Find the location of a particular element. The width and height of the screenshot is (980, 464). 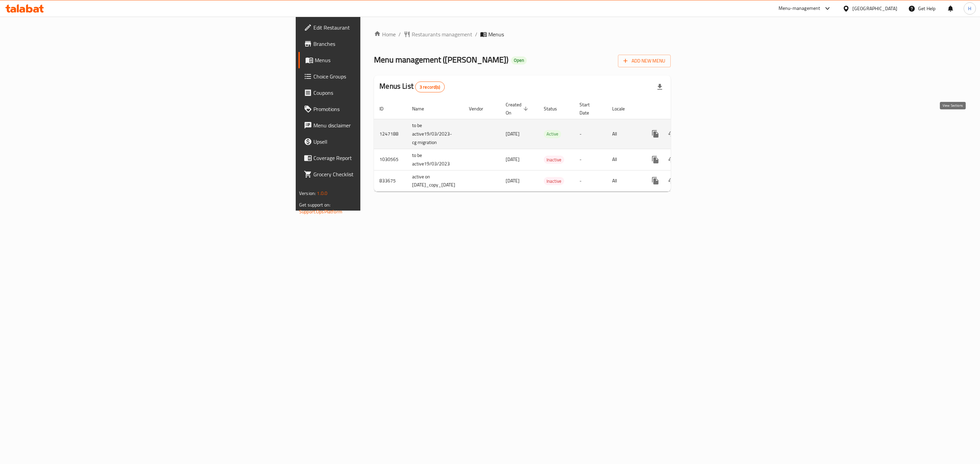

div: Active is located at coordinates (552, 134).